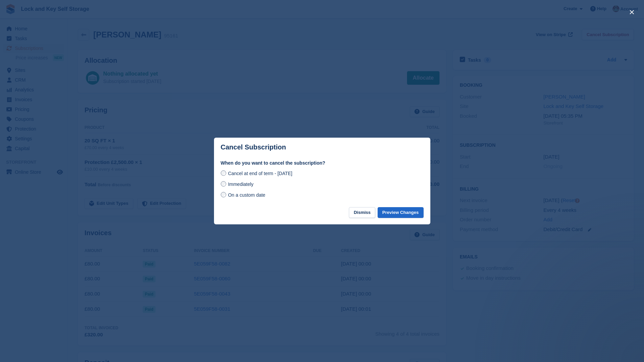  Describe the element at coordinates (322, 163) in the screenshot. I see `label: When do you want to cancel the subscription?` at that location.